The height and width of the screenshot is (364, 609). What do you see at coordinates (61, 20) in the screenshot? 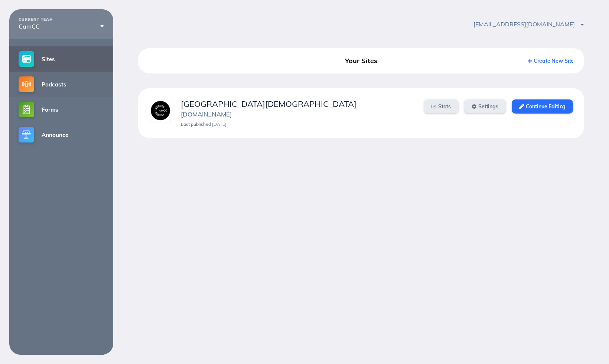
I see `div: CURRENT TEAM` at bounding box center [61, 20].